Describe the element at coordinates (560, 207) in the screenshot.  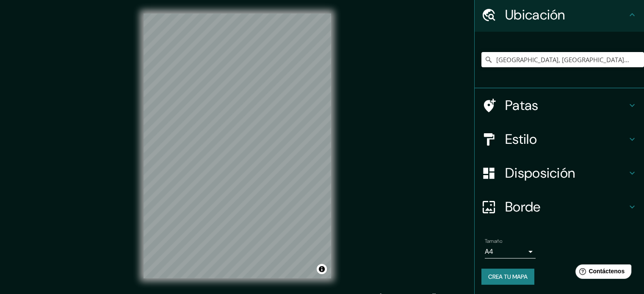
I see `div: Borde` at that location.